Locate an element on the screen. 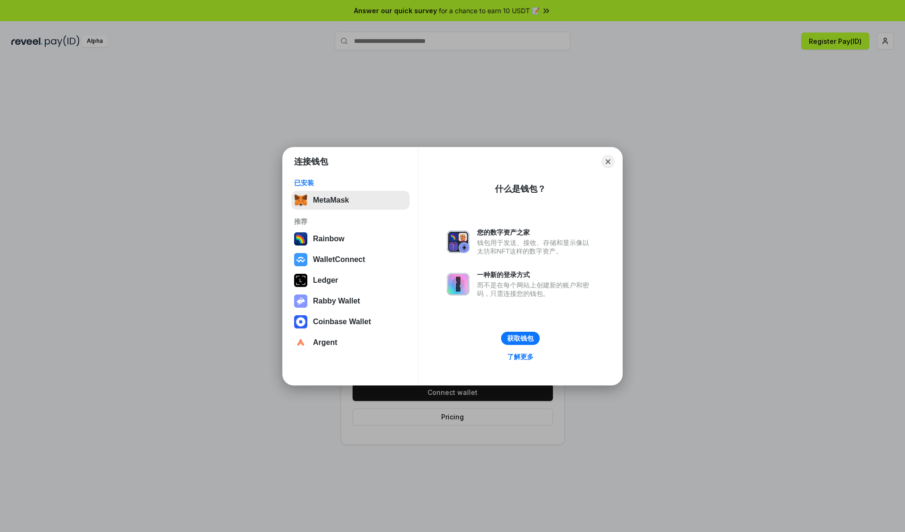  div: Ledger is located at coordinates (325, 280).